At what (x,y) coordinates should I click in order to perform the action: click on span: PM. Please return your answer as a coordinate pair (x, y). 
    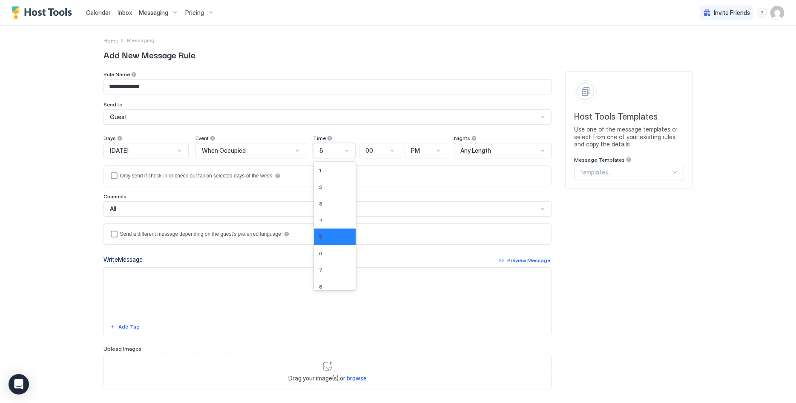
    Looking at the image, I should click on (415, 151).